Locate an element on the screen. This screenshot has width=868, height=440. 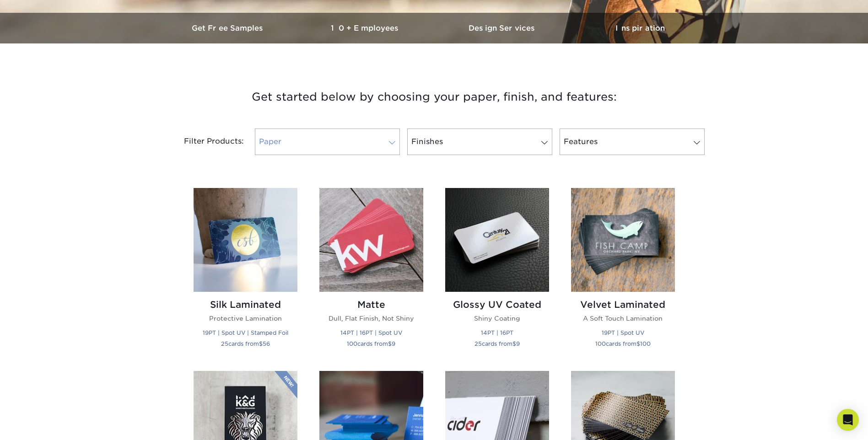
a: Inspiration is located at coordinates (640, 28).